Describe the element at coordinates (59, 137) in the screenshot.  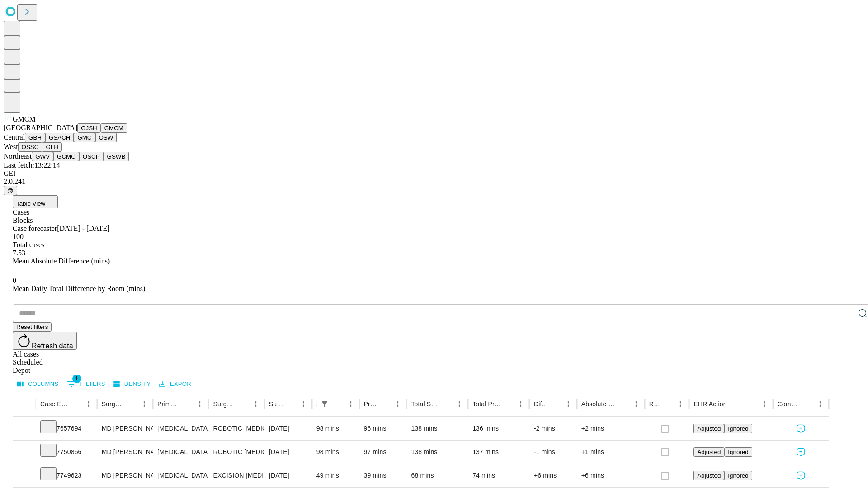
I see `button: GSACH` at that location.